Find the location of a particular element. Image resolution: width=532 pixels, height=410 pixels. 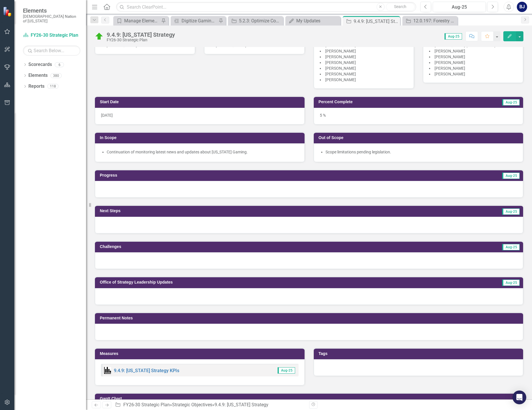

div: 5.2.3: Optimize Contact Centers through Artificial Intelligence is located at coordinates (260, 20).